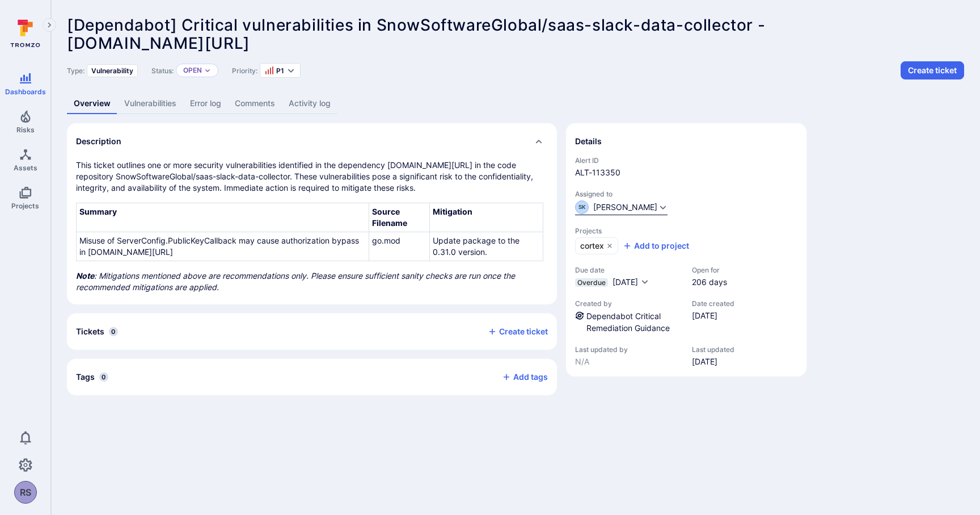 The width and height of the screenshot is (980, 515). Describe the element at coordinates (592, 245) in the screenshot. I see `span: cortex` at that location.